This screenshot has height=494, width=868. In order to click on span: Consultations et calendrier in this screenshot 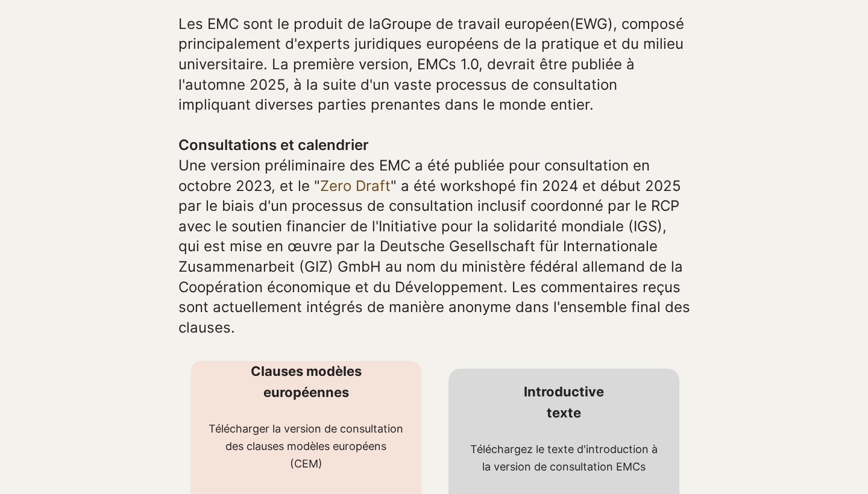, I will do `click(274, 144)`.